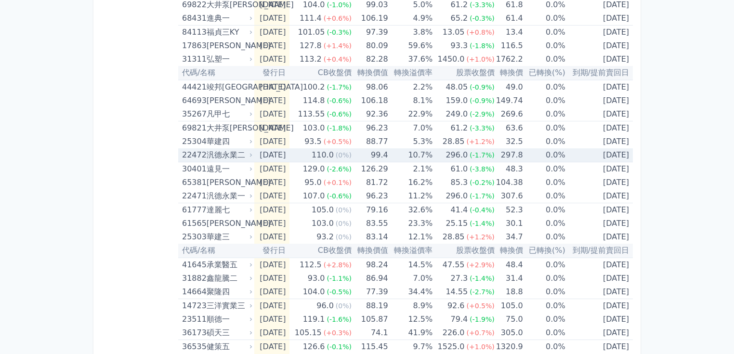 This screenshot has width=734, height=354. I want to click on div: 27.3, so click(459, 278).